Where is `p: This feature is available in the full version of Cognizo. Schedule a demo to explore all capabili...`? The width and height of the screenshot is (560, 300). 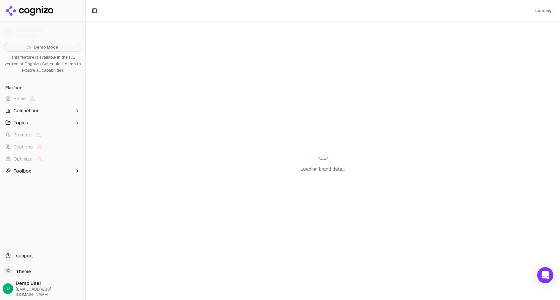 p: This feature is available in the full version of Cognizo. Schedule a demo to explore all capabili... is located at coordinates (43, 64).